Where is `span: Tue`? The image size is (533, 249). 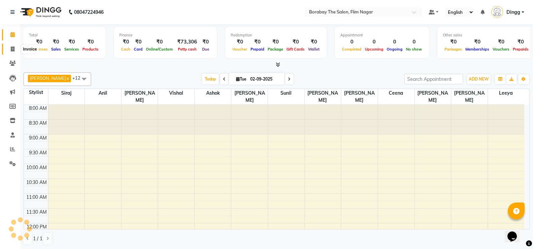
span: Tue is located at coordinates (241, 79).